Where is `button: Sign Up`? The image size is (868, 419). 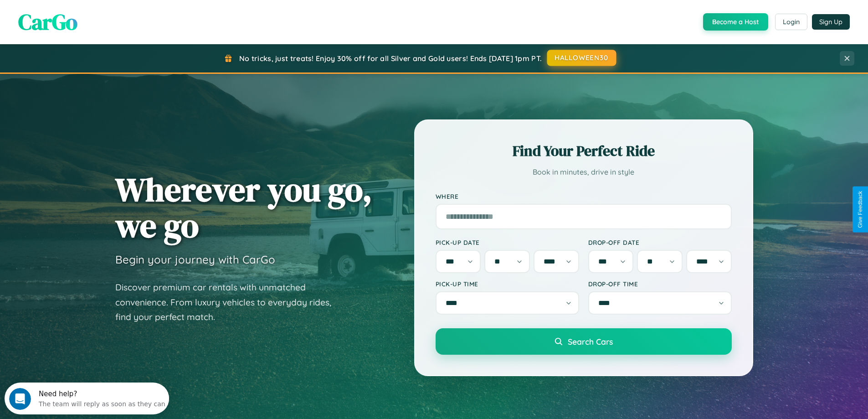
button: Sign Up is located at coordinates (831, 22).